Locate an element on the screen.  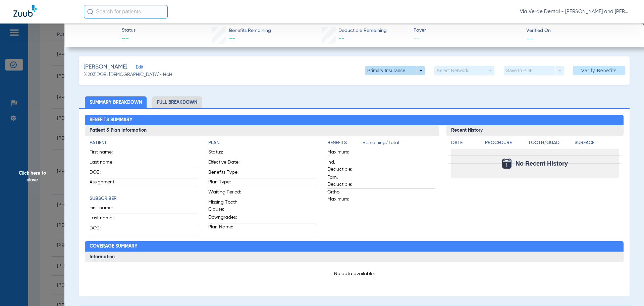
span: Edit is located at coordinates (139, 68).